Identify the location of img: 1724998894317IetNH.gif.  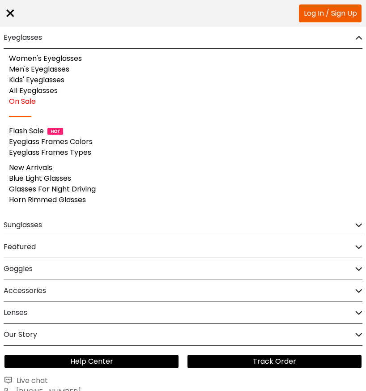
(55, 131).